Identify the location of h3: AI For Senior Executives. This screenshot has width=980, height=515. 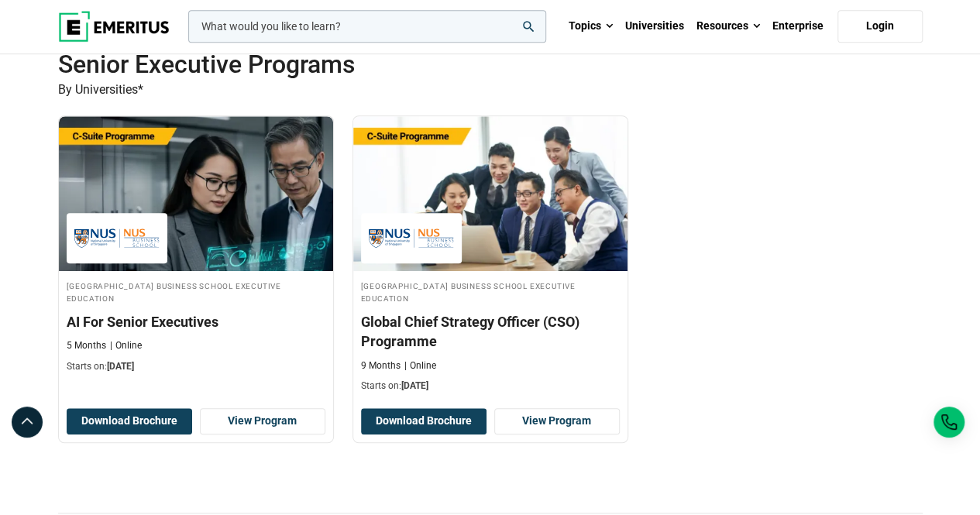
(196, 322).